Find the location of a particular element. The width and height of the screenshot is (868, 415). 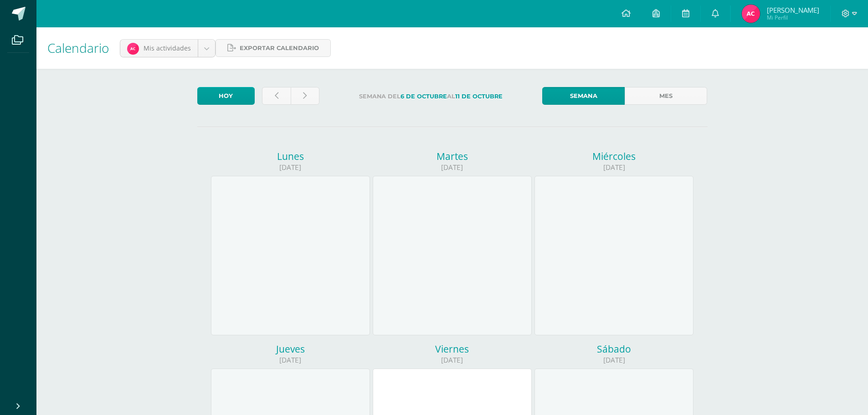

div: Sábado is located at coordinates (614, 349).